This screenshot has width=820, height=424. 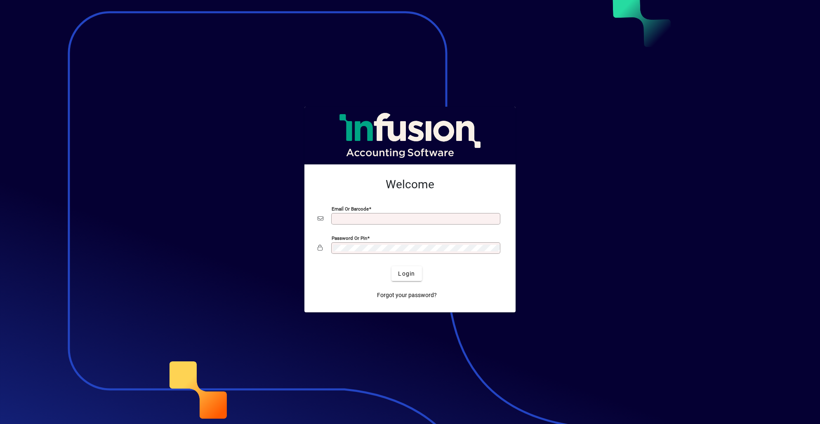 What do you see at coordinates (350, 209) in the screenshot?
I see `mat-label: Email or Barcode` at bounding box center [350, 209].